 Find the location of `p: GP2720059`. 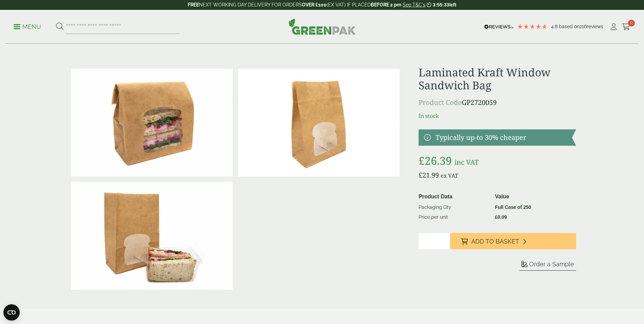

p: GP2720059 is located at coordinates (497, 102).